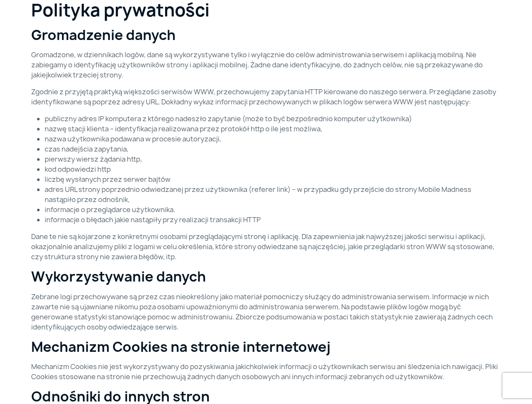 This screenshot has width=532, height=404. I want to click on p: Zebrane logi przechowywane są przez czas nieokreślony jako materiał pomocniczy służący do adminis..., so click(266, 312).